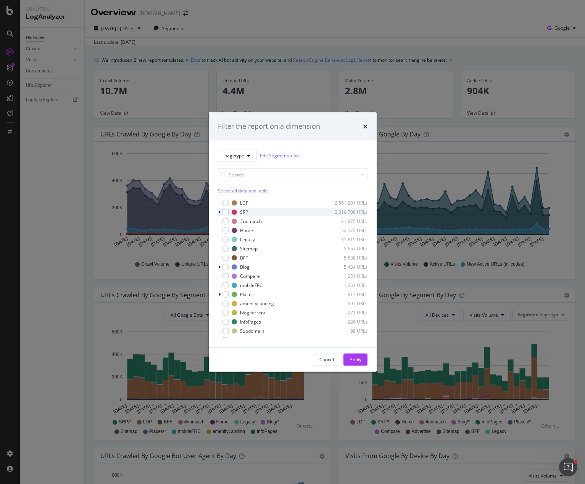 This screenshot has height=484, width=585. Describe the element at coordinates (244, 203) in the screenshot. I see `div: LDP` at that location.